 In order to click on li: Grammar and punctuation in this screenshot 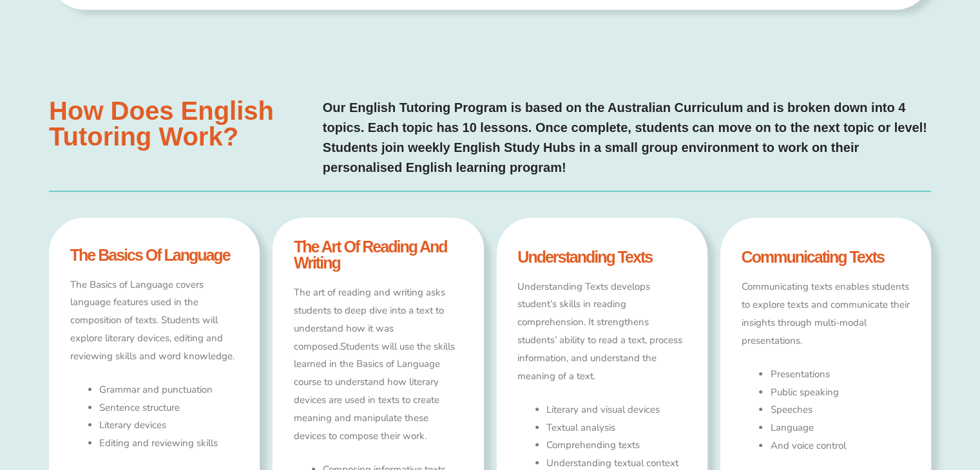, I will do `click(169, 390)`.